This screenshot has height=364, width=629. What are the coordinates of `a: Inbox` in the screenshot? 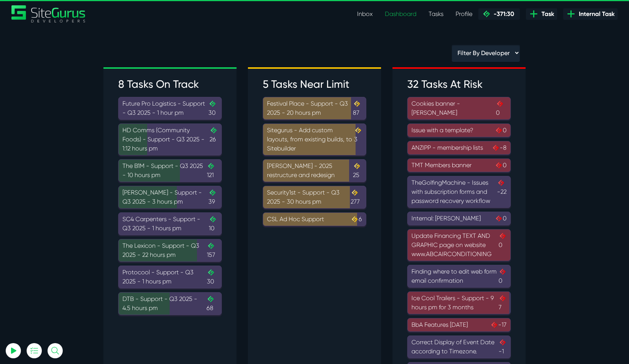 It's located at (365, 14).